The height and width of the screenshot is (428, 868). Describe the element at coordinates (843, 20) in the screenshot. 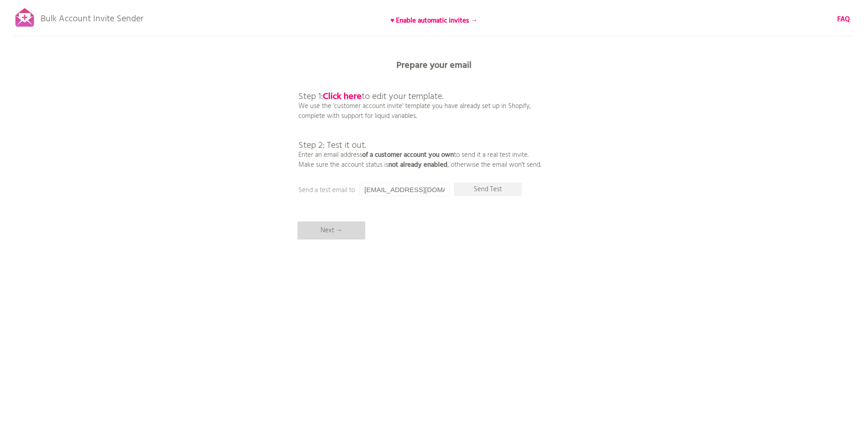

I see `b: FAQ` at that location.